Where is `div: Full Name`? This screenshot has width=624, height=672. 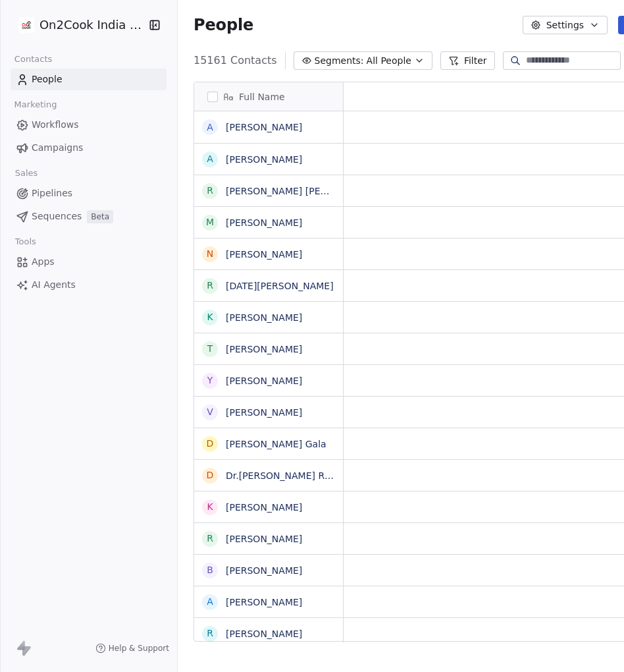 div: Full Name is located at coordinates (269, 96).